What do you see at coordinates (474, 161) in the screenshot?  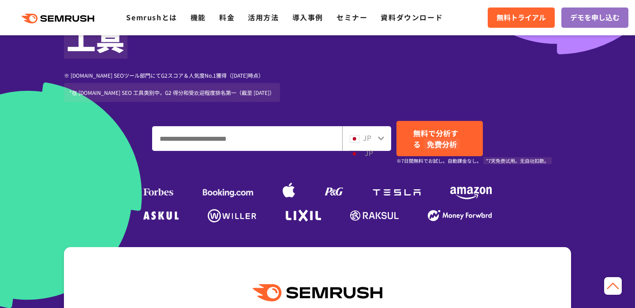 I see `small: ※7日間無料でお試し。自動課金なし。` at bounding box center [474, 161].